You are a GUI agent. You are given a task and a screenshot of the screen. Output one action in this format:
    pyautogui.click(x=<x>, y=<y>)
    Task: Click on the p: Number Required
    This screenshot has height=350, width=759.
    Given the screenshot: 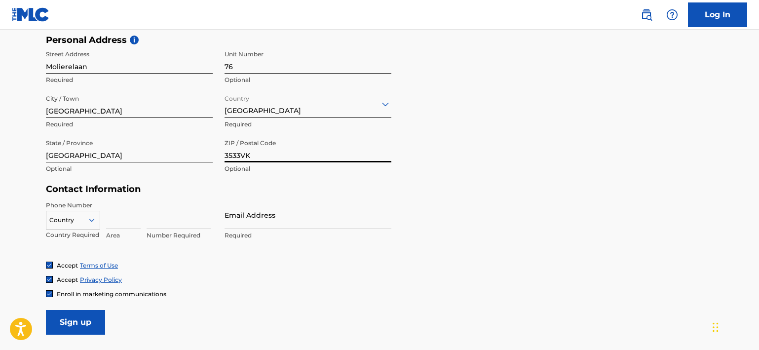 What is the action you would take?
    pyautogui.click(x=179, y=235)
    